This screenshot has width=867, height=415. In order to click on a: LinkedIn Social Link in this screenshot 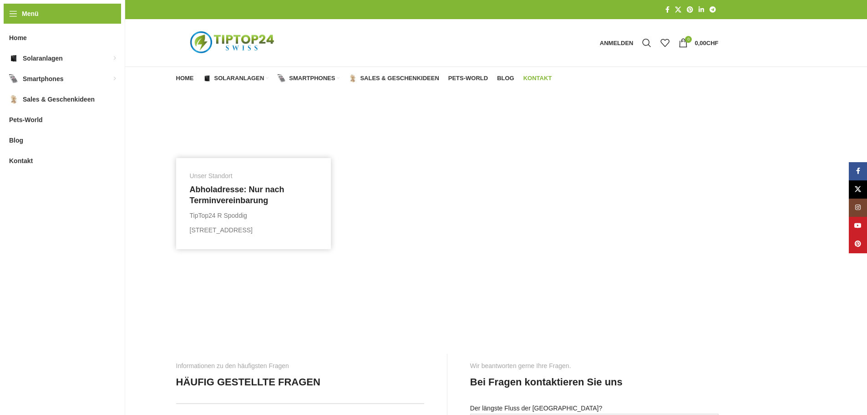, I will do `click(701, 10)`.